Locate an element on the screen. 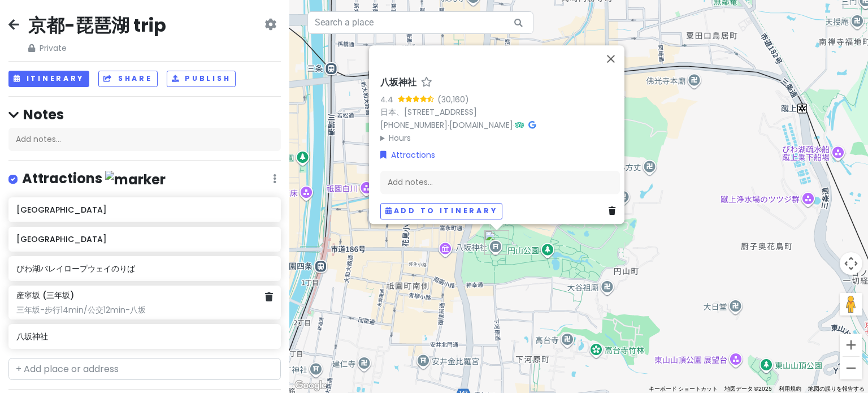  input: Search a place is located at coordinates (421, 22).